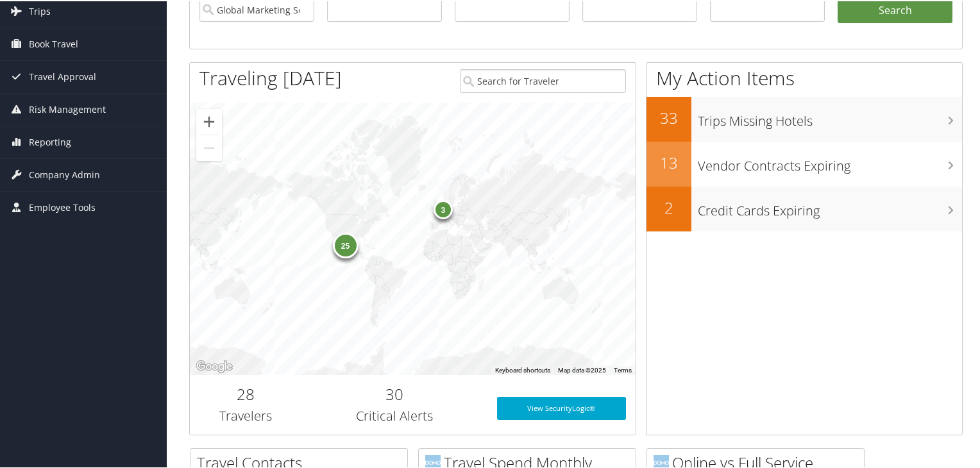 This screenshot has height=468, width=980. What do you see at coordinates (246, 393) in the screenshot?
I see `h2: 28` at bounding box center [246, 393].